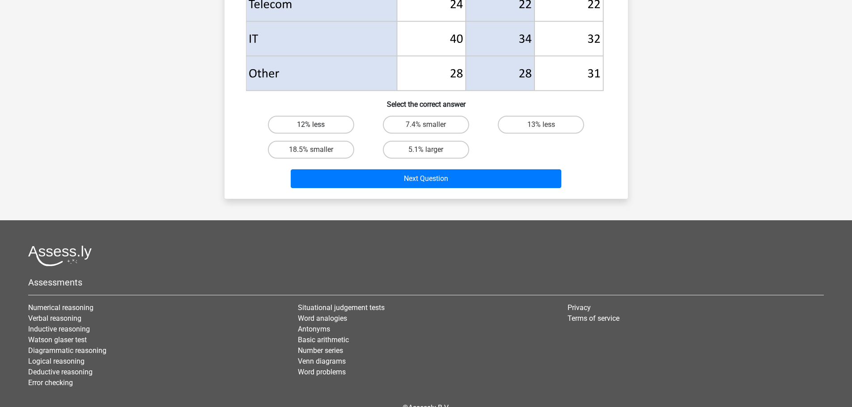  Describe the element at coordinates (67, 350) in the screenshot. I see `a: Diagrammatic reasoning` at that location.